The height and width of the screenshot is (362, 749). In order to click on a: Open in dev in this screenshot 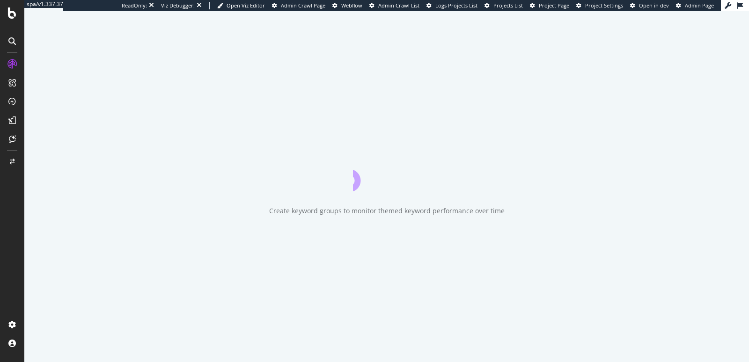, I will do `click(649, 6)`.